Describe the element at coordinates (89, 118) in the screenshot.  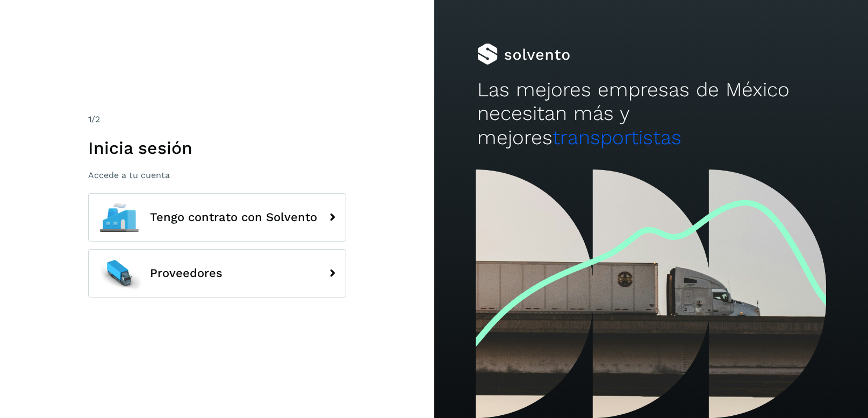
I see `span: 1` at that location.